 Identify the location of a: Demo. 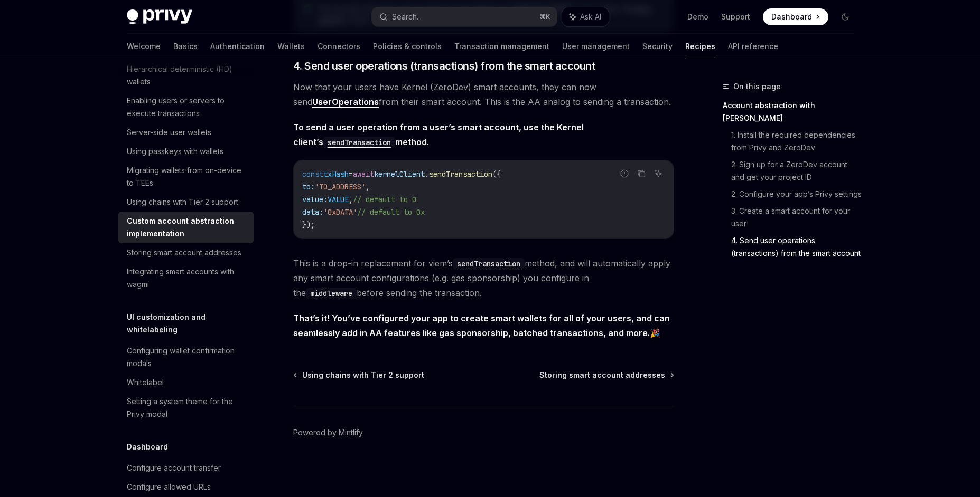
(698, 17).